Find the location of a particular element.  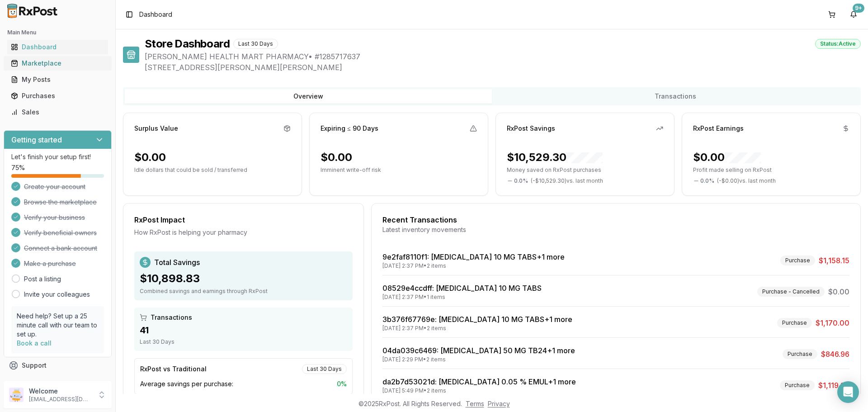

span: Verify your business is located at coordinates (54, 218).